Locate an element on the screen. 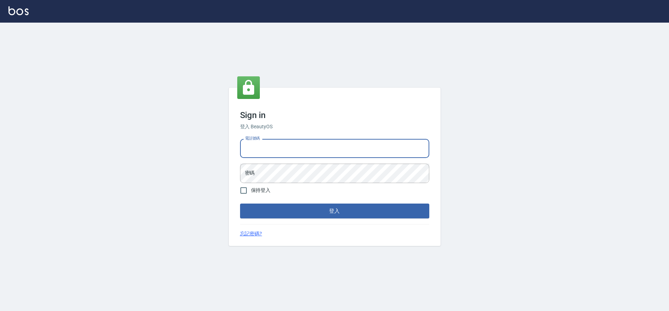 This screenshot has height=311, width=669. button: 登入 is located at coordinates (335, 211).